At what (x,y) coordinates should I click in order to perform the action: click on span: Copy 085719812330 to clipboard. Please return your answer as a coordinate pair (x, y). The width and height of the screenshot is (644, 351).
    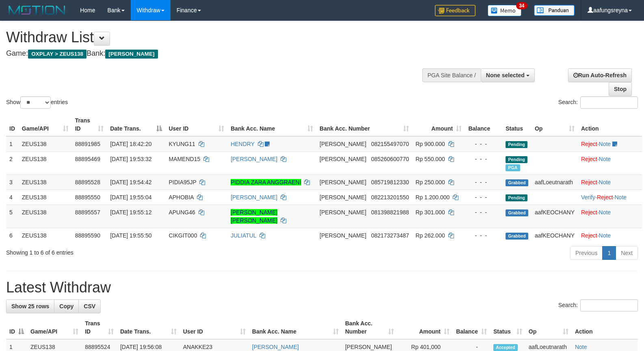
    Looking at the image, I should click on (389, 182).